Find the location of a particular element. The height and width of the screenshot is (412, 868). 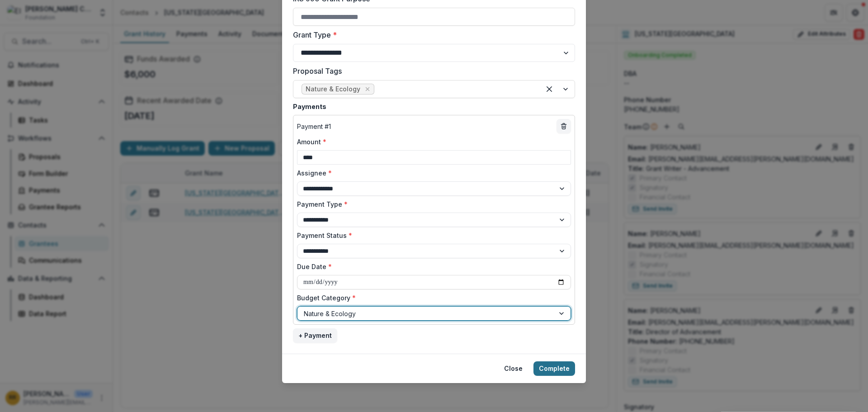

label: Due Date is located at coordinates (431, 266).